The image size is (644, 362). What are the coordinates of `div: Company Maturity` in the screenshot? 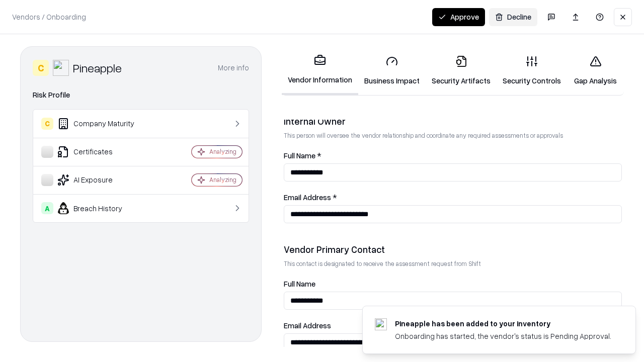 It's located at (101, 124).